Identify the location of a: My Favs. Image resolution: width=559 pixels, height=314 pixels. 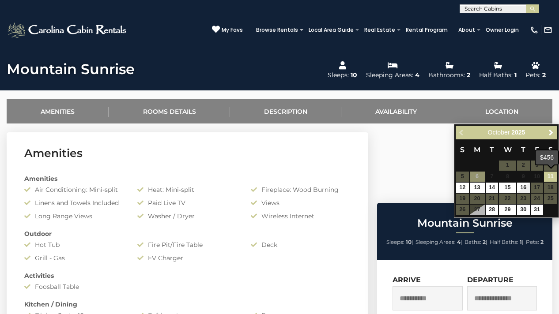
(227, 30).